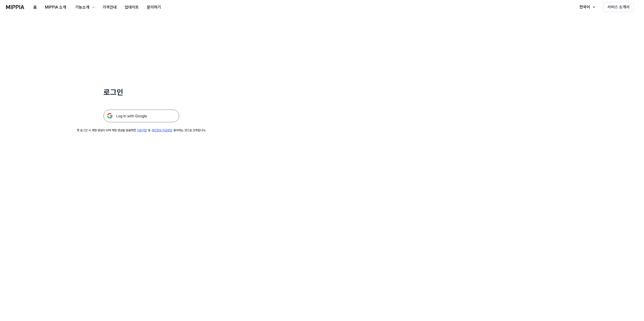 This screenshot has width=644, height=321. What do you see at coordinates (15, 7) in the screenshot?
I see `img: logo` at bounding box center [15, 7].